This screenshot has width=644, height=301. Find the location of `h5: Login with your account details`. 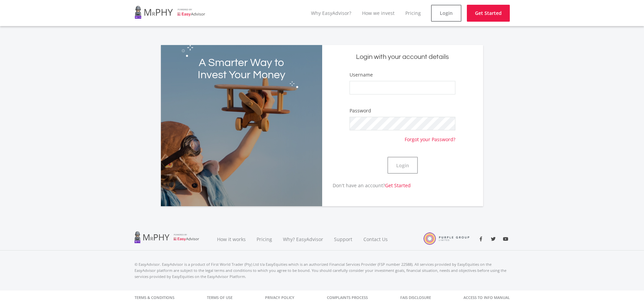

h5: Login with your account details is located at coordinates (403, 57).